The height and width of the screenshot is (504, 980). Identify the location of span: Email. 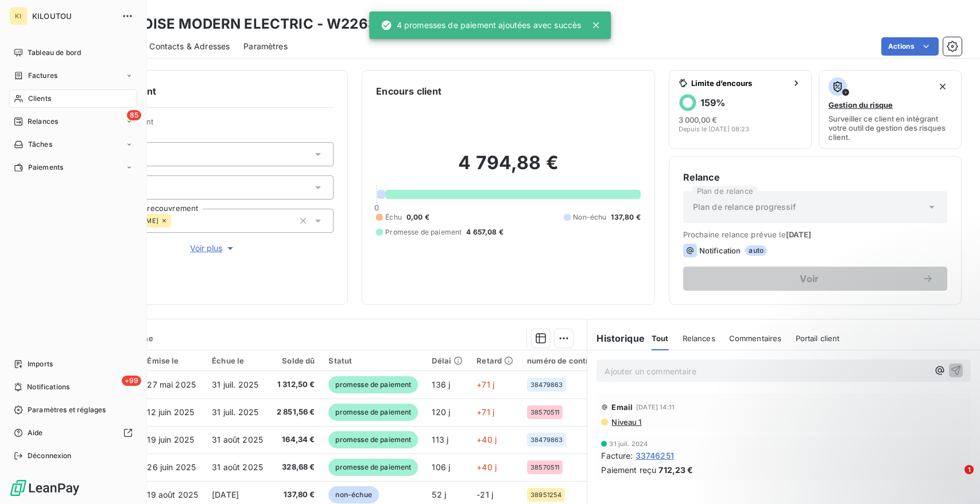
(622, 408).